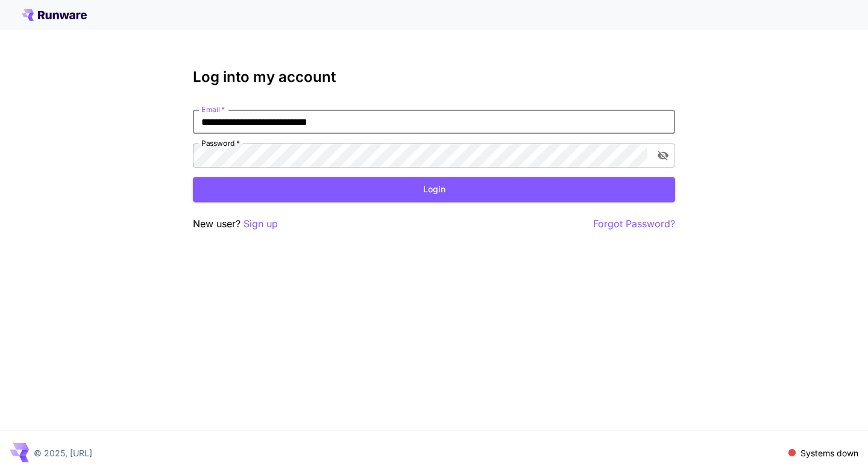  What do you see at coordinates (829, 453) in the screenshot?
I see `p: Systems down` at bounding box center [829, 453].